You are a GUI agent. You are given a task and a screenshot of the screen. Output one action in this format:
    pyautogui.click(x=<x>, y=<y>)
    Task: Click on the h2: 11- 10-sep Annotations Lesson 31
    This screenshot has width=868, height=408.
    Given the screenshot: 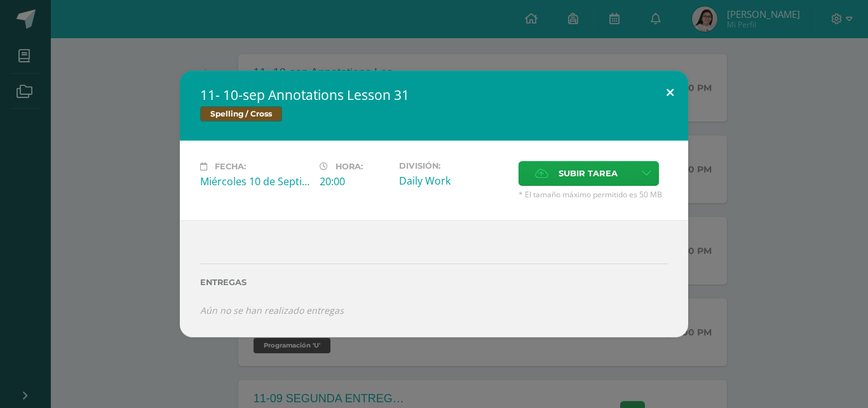 What is the action you would take?
    pyautogui.click(x=434, y=95)
    